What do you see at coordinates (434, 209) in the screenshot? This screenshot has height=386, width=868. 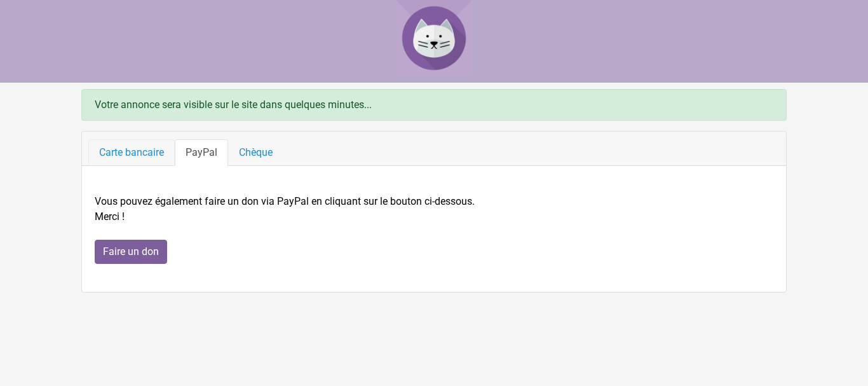 I see `p: Vous pouvez également faire un don via PayPal en cliquant sur le bouton ci-dessous. Merci !` at bounding box center [434, 209].